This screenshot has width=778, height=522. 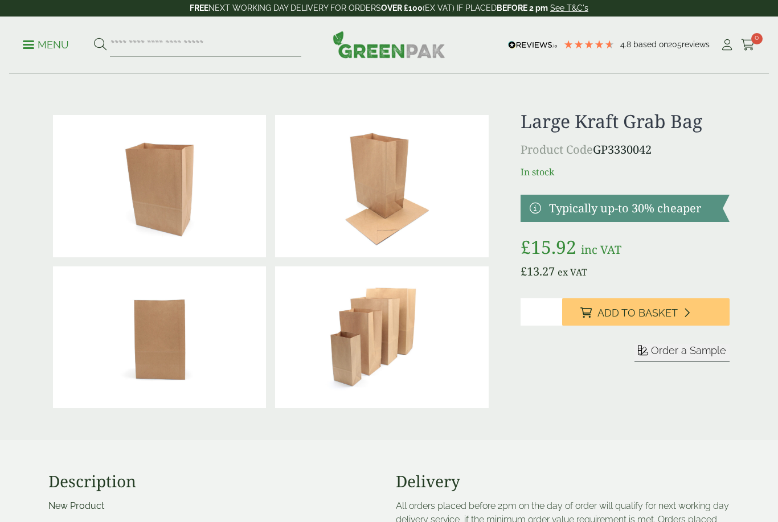 What do you see at coordinates (625, 121) in the screenshot?
I see `h1: Large Kraft Grab Bag` at bounding box center [625, 121].